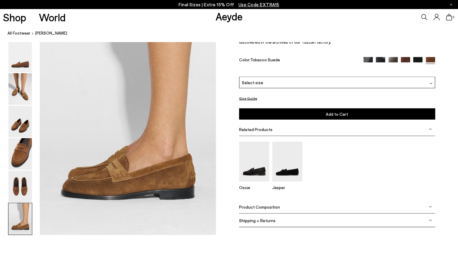  Describe the element at coordinates (287, 162) in the screenshot. I see `img: Jasper Moccasin Loafers` at that location.